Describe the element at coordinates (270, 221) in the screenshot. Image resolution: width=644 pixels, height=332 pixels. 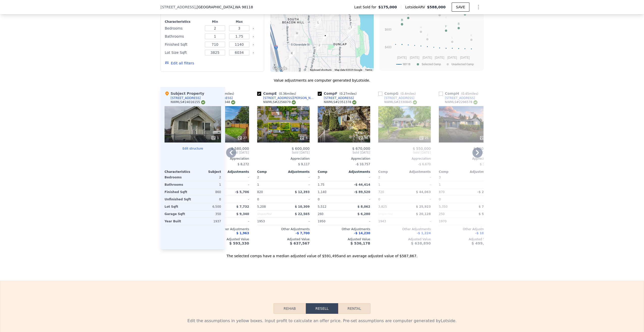
I see `div: 1953` at that location.